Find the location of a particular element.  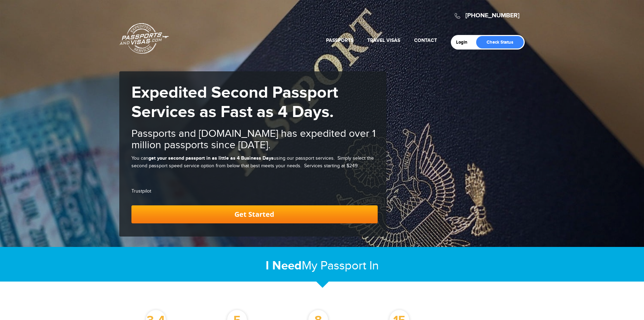

span: Passport In is located at coordinates (349, 265).